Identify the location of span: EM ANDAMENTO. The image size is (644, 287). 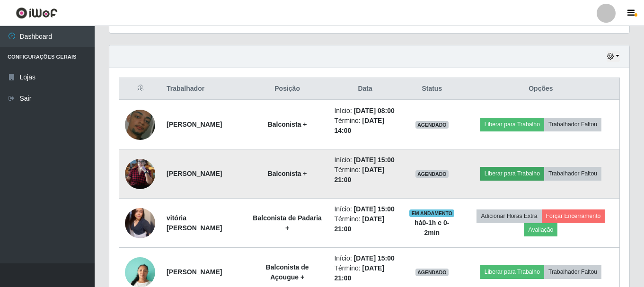
(432, 214).